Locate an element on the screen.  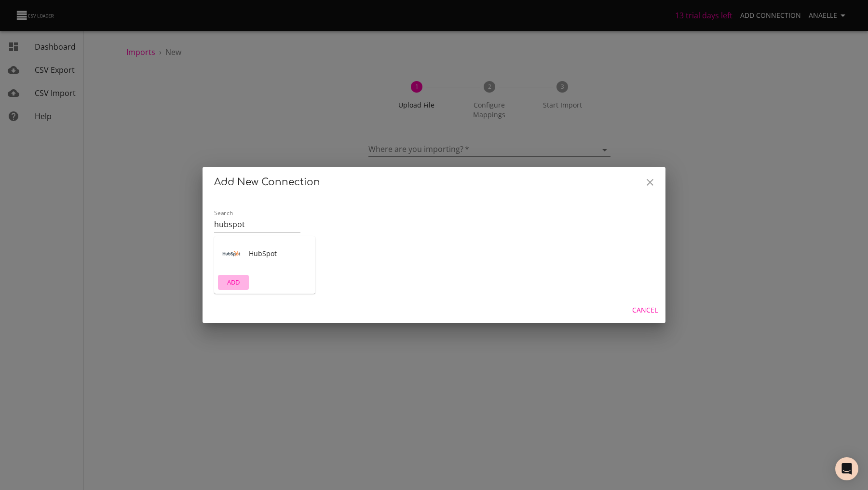
span: Cancel is located at coordinates (645, 310).